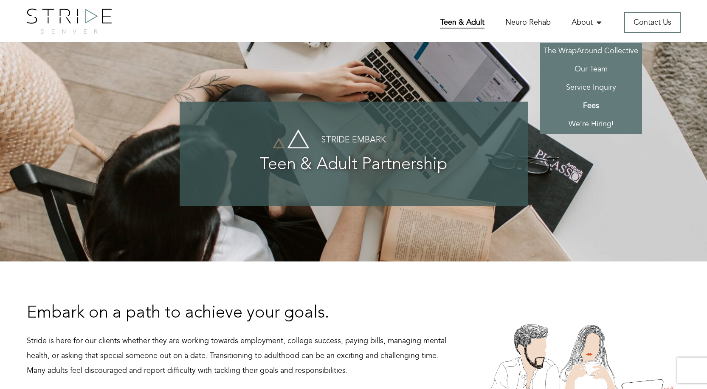 The height and width of the screenshot is (389, 707). What do you see at coordinates (354, 140) in the screenshot?
I see `h4: Stride Embark` at bounding box center [354, 140].